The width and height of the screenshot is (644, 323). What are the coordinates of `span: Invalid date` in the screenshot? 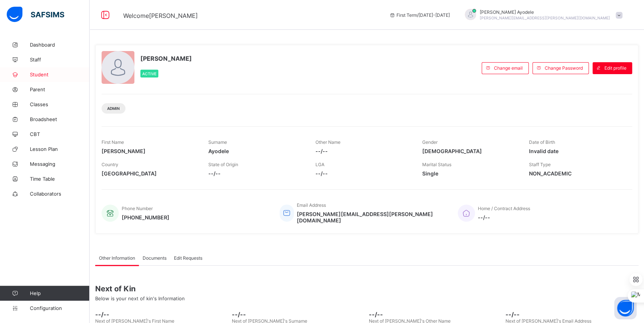 It's located at (577, 151).